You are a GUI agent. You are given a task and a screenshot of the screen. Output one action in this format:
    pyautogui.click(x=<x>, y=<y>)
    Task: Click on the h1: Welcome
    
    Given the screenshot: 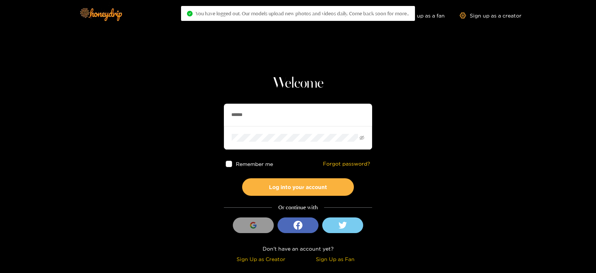 What is the action you would take?
    pyautogui.click(x=298, y=83)
    